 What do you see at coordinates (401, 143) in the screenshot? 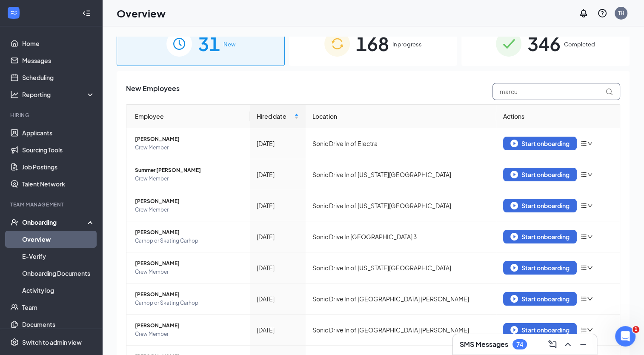
I see `td: Sonic Drive In of Electra` at bounding box center [401, 143].